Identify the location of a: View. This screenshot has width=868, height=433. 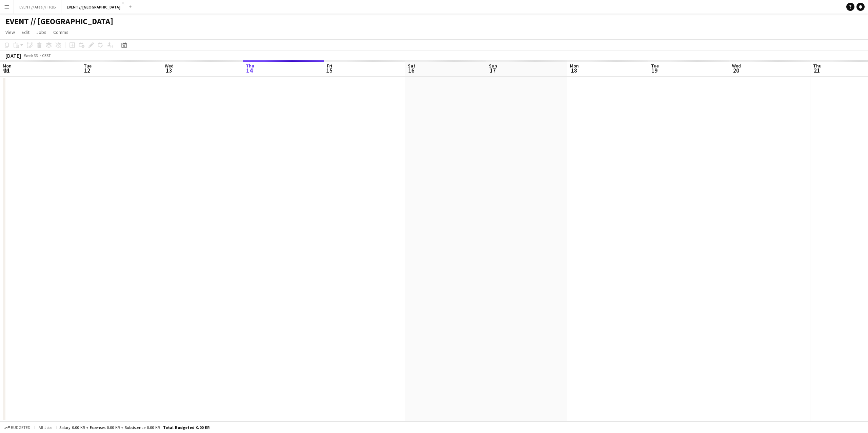
(11, 33).